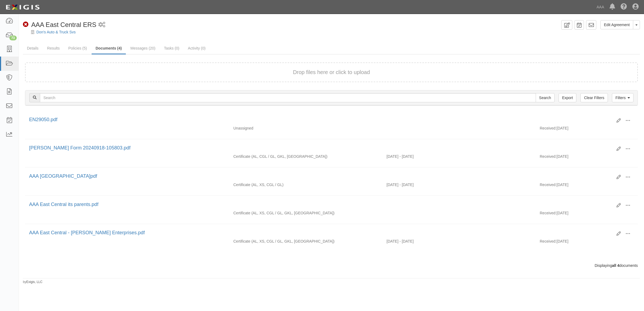 The width and height of the screenshot is (644, 311). Describe the element at coordinates (63, 24) in the screenshot. I see `span: AAA East Central ERS` at that location.